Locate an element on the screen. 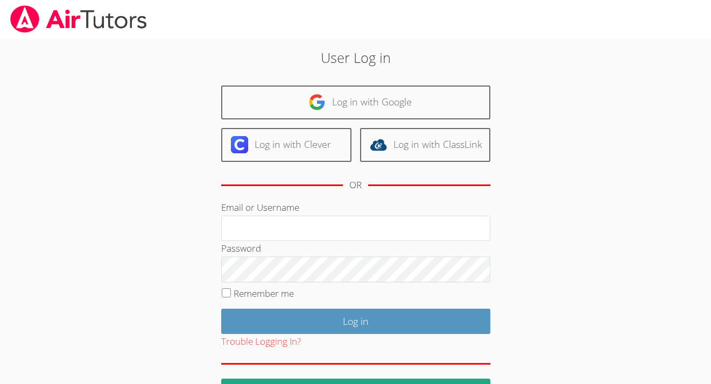 This screenshot has width=711, height=384. img: airtutors_banner-c4298cdbf04f3fff15de1276eac7730deb9818008684d7c2e4769d2f7ddbe033.png is located at coordinates (79, 19).